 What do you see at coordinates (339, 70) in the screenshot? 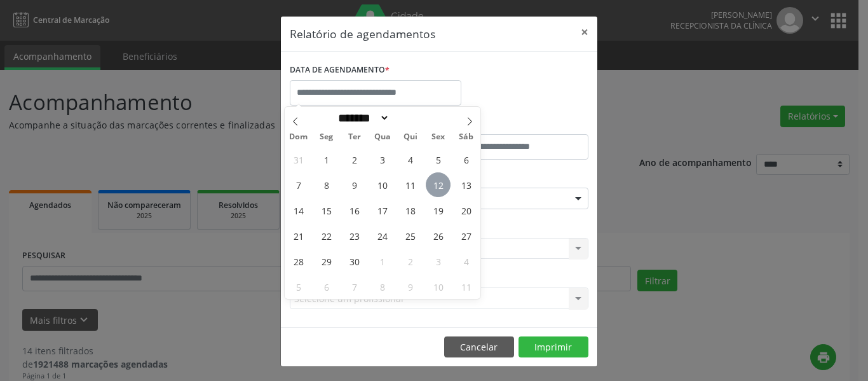
I see `label: DATA DE AGENDAMENTO` at bounding box center [339, 70].